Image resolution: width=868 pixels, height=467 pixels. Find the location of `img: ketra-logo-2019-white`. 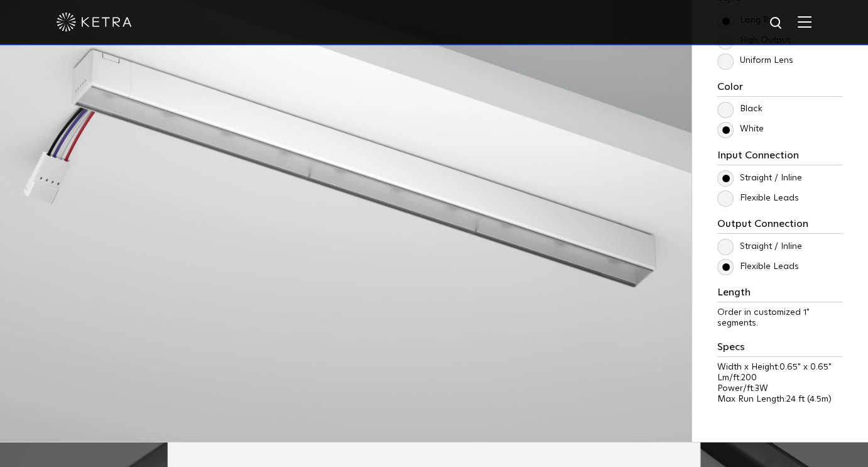

img: ketra-logo-2019-white is located at coordinates (94, 22).